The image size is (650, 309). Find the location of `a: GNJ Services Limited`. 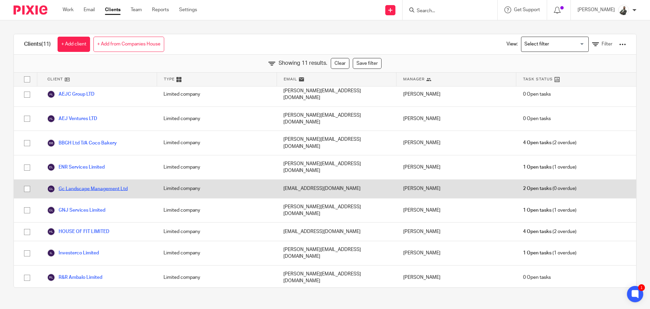

a: GNJ Services Limited is located at coordinates (76, 210).